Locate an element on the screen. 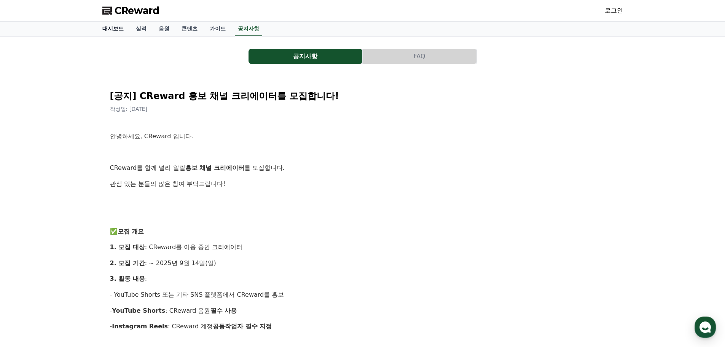  a: 홈 is located at coordinates (26, 251).